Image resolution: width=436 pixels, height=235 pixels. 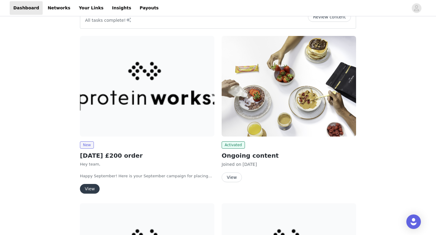 I want to click on p: All tasks complete!, so click(x=108, y=20).